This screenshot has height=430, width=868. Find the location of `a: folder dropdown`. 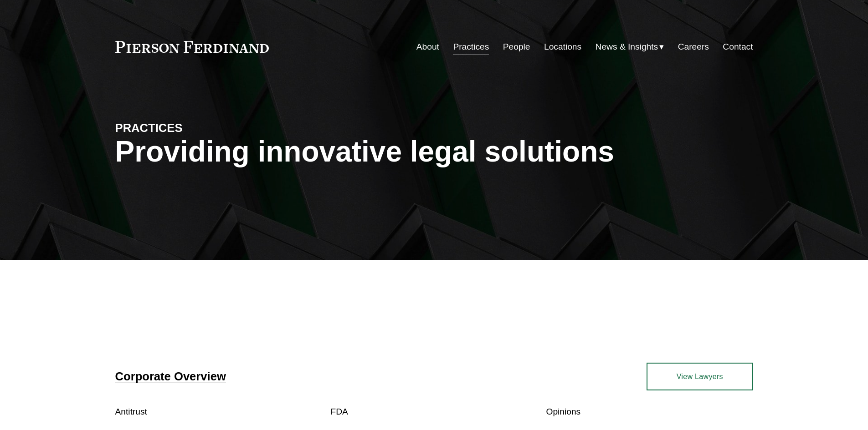

a: folder dropdown is located at coordinates (630, 47).